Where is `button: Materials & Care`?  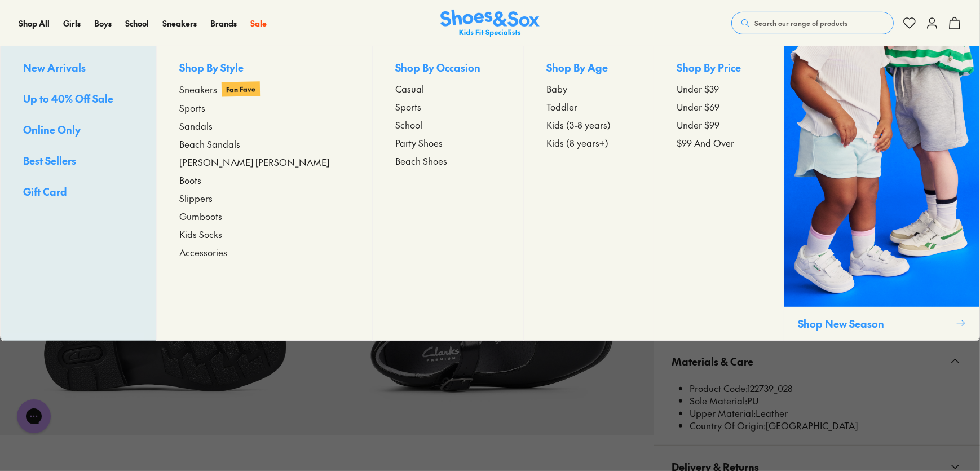 button: Materials & Care is located at coordinates (816, 361).